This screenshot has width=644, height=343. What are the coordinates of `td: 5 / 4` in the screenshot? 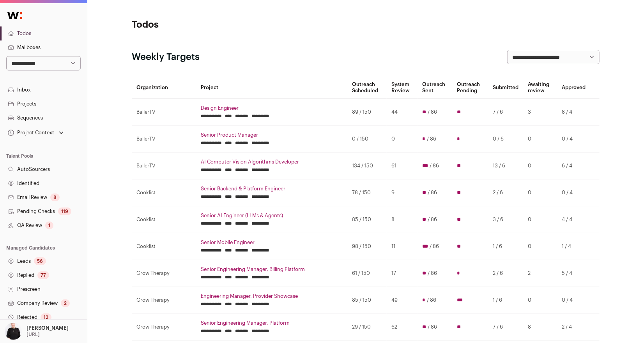 It's located at (573, 273).